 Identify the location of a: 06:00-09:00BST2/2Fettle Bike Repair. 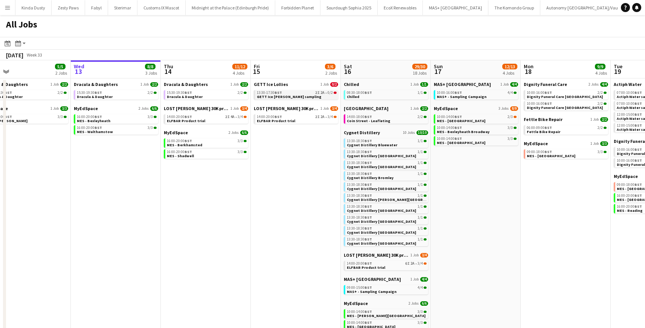
(567, 129).